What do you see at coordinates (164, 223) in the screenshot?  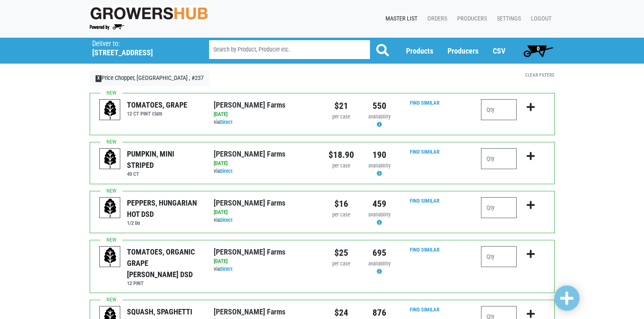 I see `h6: 1/2 bu` at bounding box center [164, 223].